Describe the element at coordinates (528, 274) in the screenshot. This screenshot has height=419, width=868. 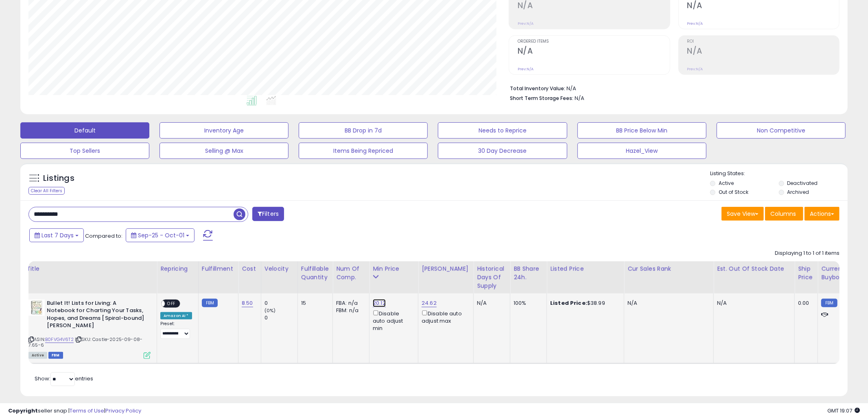
I see `div: BB Share 24h.` at that location.